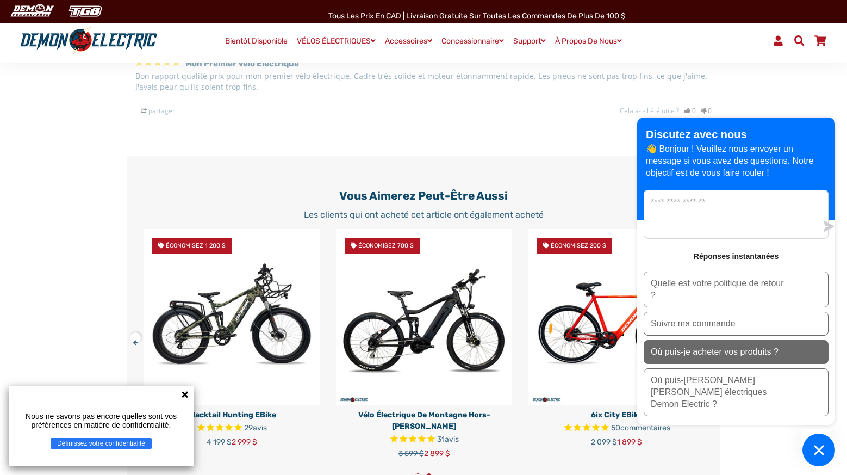 This screenshot has width=847, height=475. Describe the element at coordinates (424, 65) in the screenshot. I see `div: critiques` at that location.